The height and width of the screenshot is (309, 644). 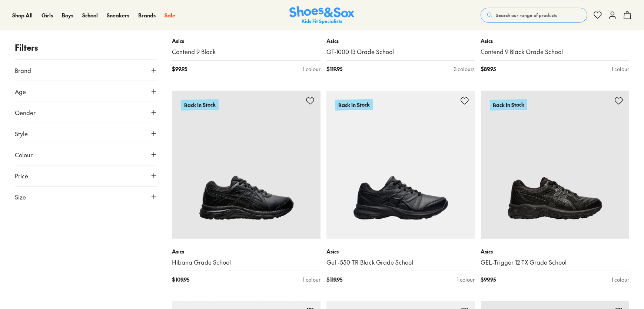 What do you see at coordinates (86, 197) in the screenshot?
I see `button: Size` at bounding box center [86, 197].